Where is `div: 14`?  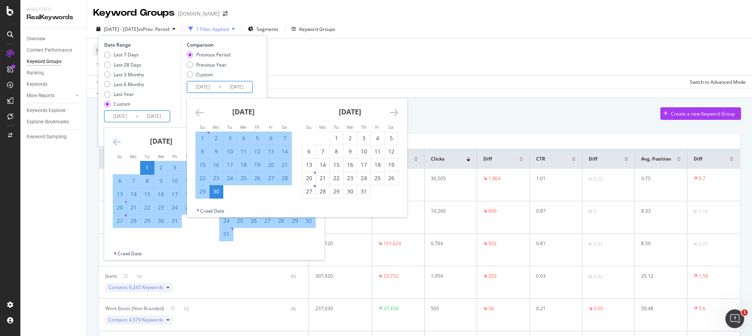 div: 14 is located at coordinates (323, 165).